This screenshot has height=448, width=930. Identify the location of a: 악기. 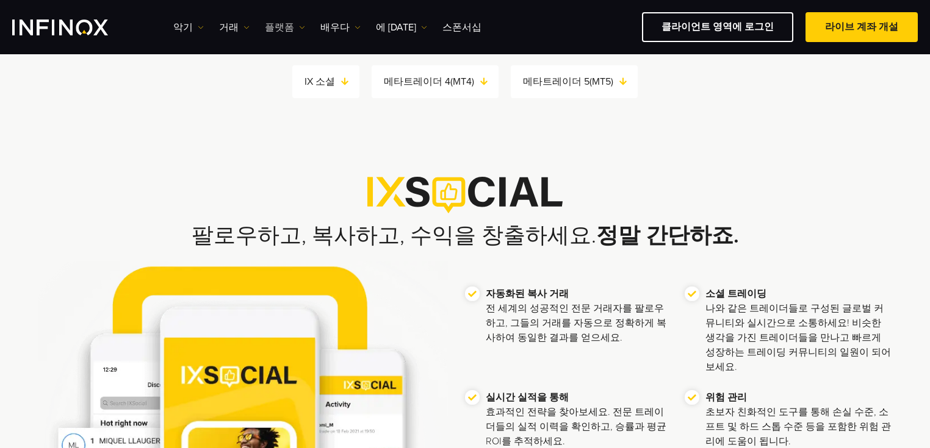
(188, 27).